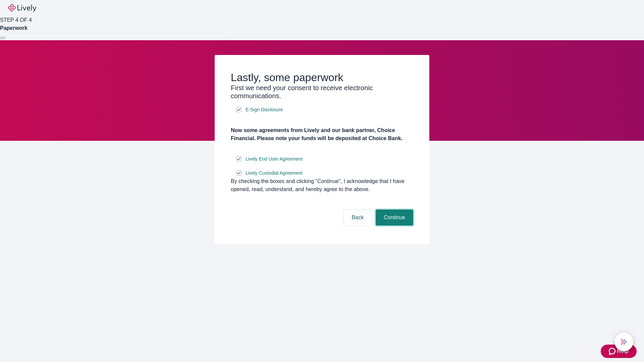 The width and height of the screenshot is (644, 362). Describe the element at coordinates (613, 352) in the screenshot. I see `svg: Zendesk support icon` at that location.